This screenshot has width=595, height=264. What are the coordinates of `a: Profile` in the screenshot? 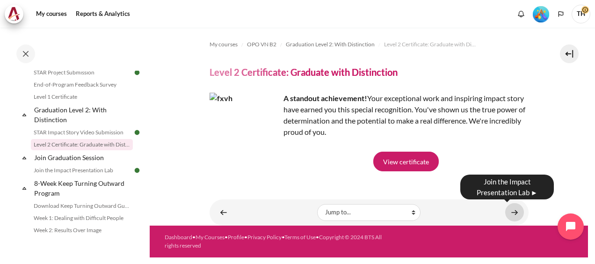 It's located at (236, 237).